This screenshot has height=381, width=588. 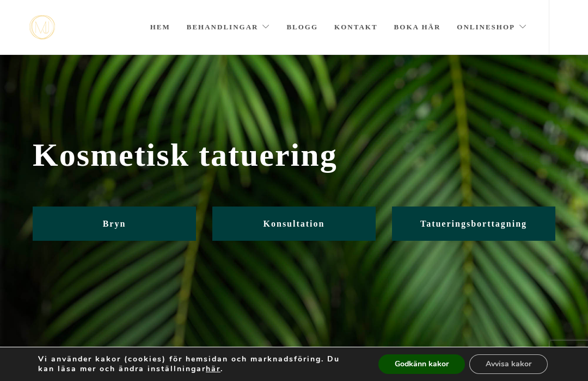 What do you see at coordinates (473, 223) in the screenshot?
I see `a: Tatueringsborttagning` at bounding box center [473, 223].